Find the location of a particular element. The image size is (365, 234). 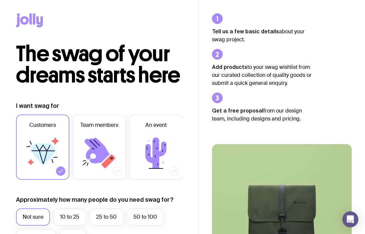

strong: Tell us a few basic details is located at coordinates (245, 31).